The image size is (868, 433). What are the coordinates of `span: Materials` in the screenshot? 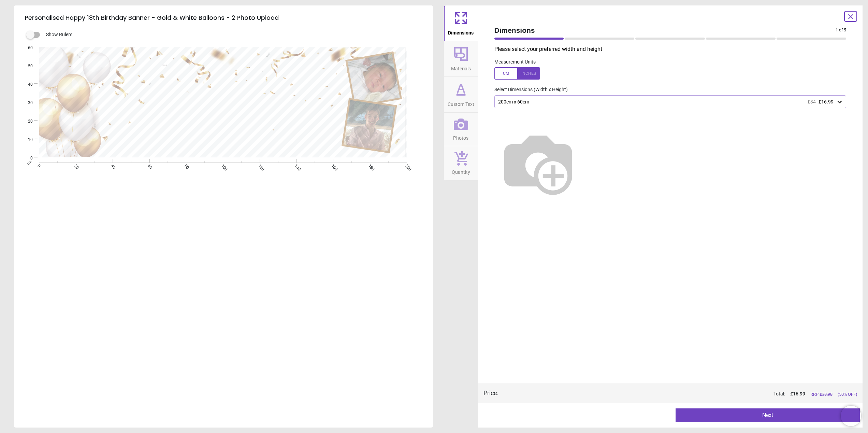 It's located at (461, 67).